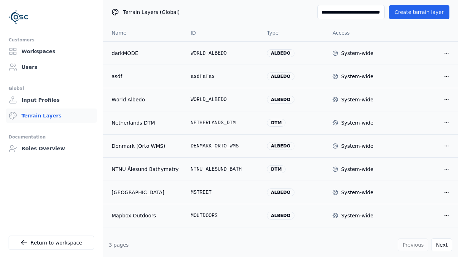 The height and width of the screenshot is (257, 458). I want to click on button: Next, so click(441, 245).